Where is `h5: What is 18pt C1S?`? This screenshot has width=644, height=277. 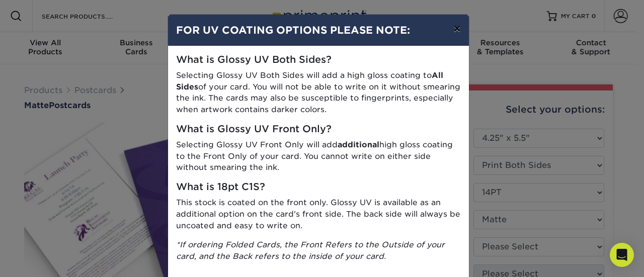
h5: What is 18pt C1S? is located at coordinates (319, 187).